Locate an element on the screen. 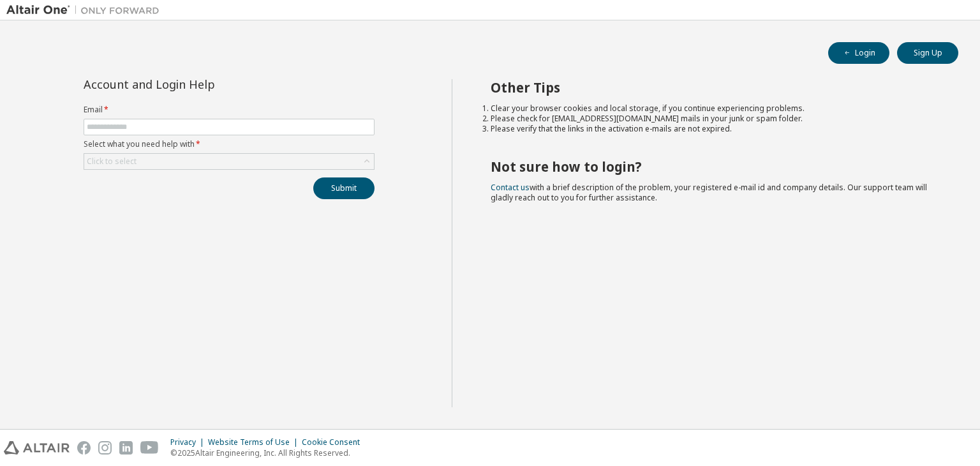  h2: Not sure how to login? is located at coordinates (713, 166).